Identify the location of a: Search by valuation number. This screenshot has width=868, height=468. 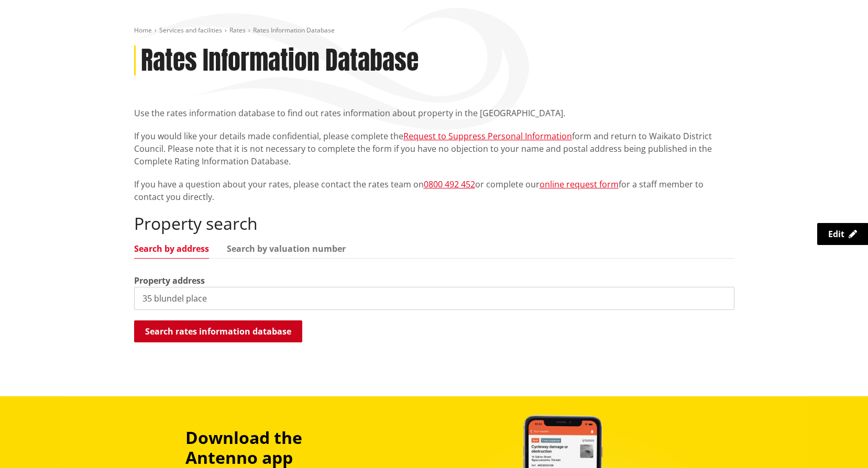
(286, 249).